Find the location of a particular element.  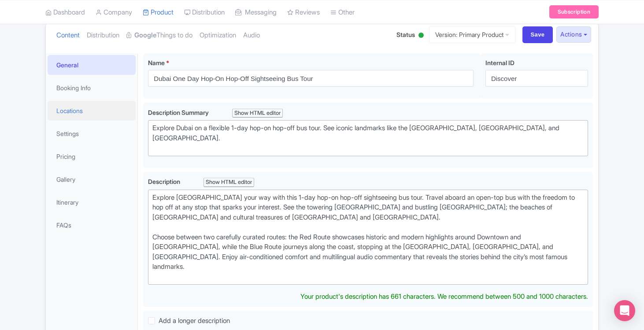

a: Itinerary is located at coordinates (92, 202).